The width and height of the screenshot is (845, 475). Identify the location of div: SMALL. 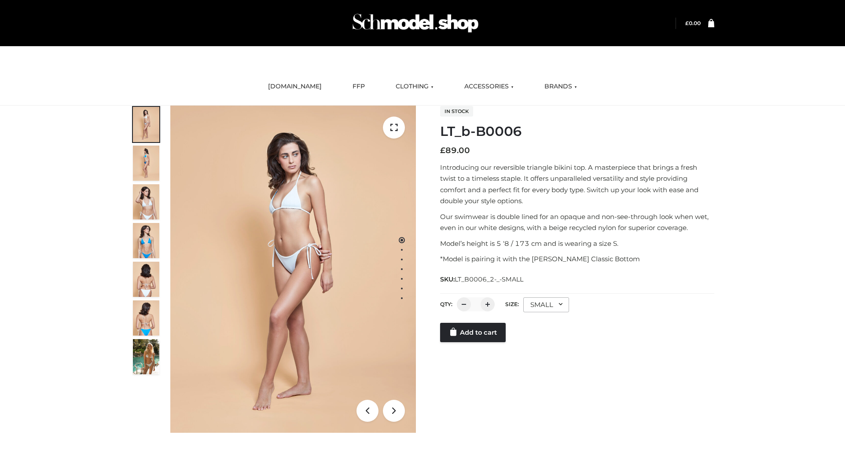
(546, 305).